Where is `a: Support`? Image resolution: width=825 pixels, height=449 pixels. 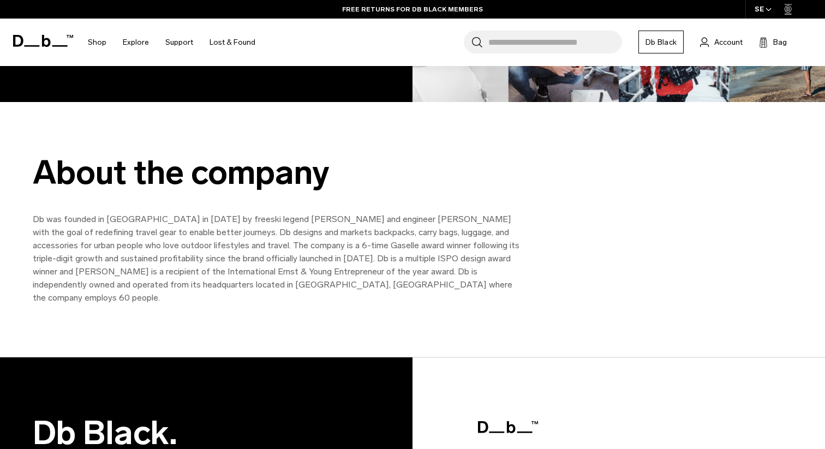 a: Support is located at coordinates (179, 42).